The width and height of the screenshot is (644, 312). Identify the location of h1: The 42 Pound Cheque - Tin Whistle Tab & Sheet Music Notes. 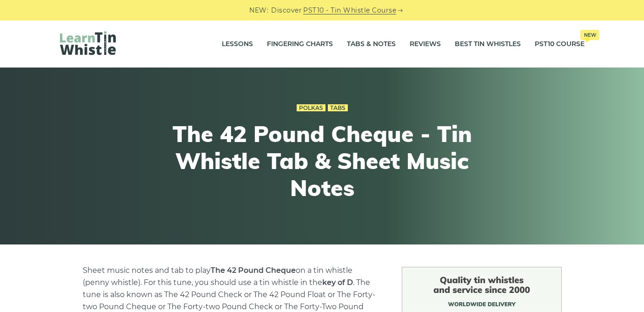
(322, 161).